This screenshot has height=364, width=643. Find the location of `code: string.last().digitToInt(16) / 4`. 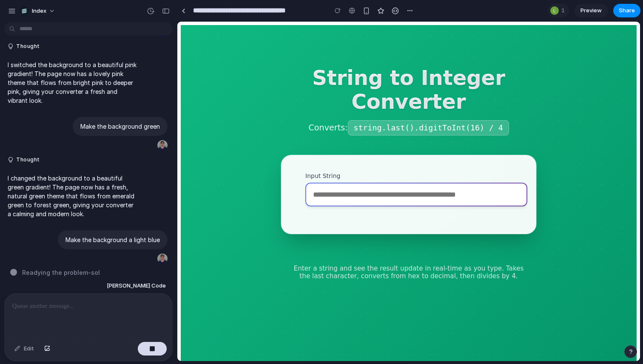

code: string.last().digitToInt(16) / 4 is located at coordinates (251, 106).